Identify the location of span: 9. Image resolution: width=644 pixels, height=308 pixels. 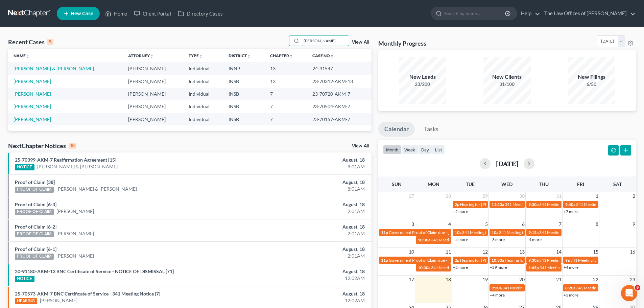
(634, 224).